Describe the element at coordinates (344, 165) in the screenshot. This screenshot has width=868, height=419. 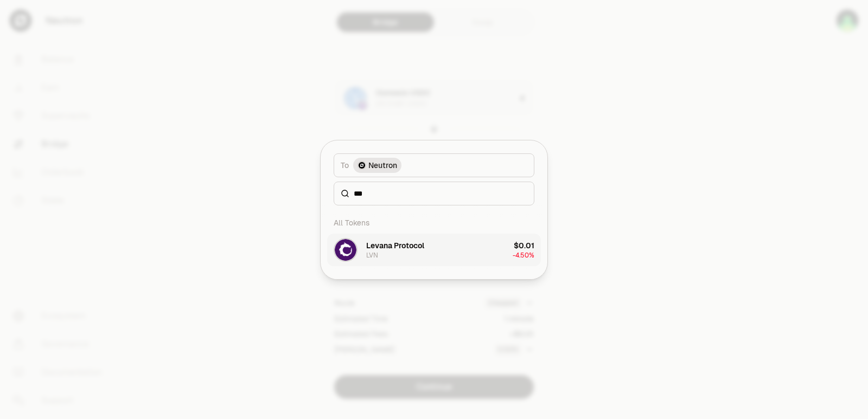
I see `span: To` at that location.